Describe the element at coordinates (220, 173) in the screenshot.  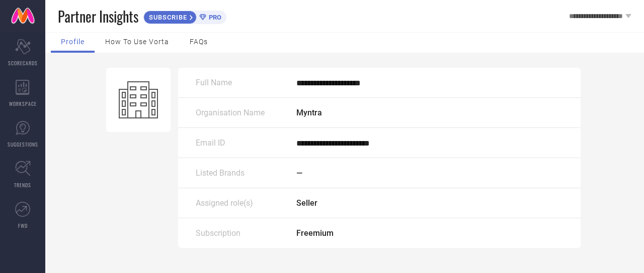
I see `span: Listed Brands` at that location.